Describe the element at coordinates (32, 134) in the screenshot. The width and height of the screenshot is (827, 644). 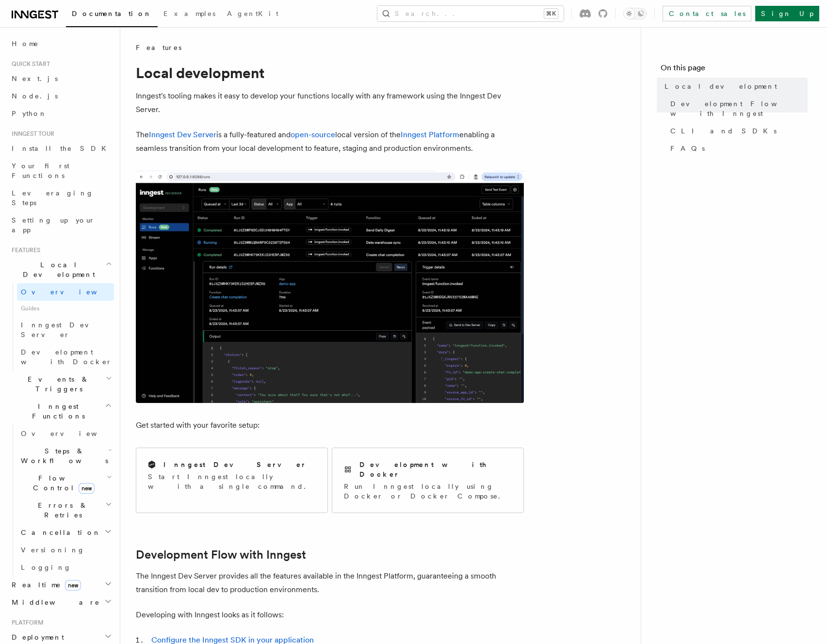
I see `span: Inngest tour` at that location.